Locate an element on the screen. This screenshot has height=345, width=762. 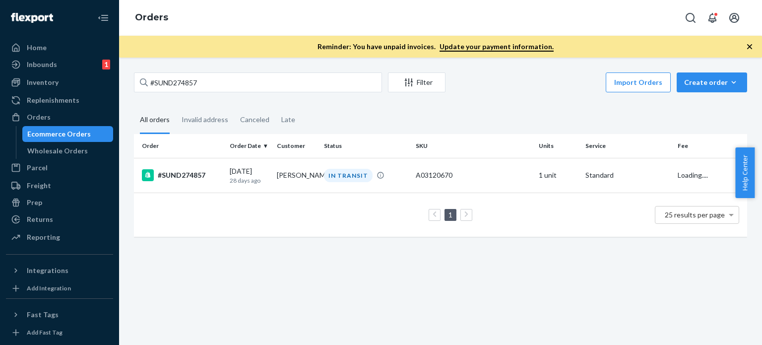
div: Prep is located at coordinates (34, 203).